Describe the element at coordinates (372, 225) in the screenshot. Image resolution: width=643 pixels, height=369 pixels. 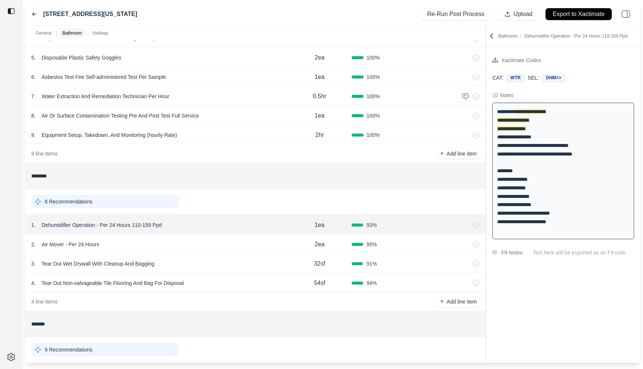
I see `span: 93 %` at that location.